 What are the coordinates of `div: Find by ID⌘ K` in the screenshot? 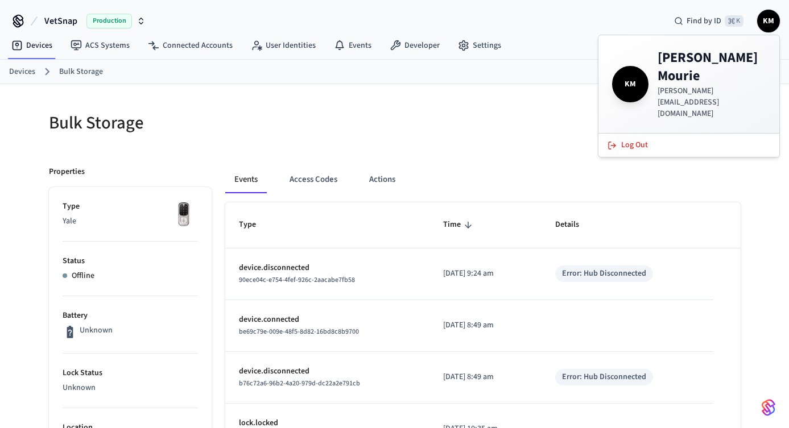 It's located at (709, 21).